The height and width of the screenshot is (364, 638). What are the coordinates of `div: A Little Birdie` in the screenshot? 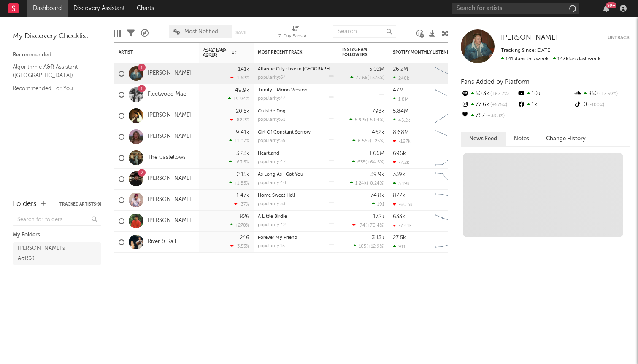 It's located at (296, 217).